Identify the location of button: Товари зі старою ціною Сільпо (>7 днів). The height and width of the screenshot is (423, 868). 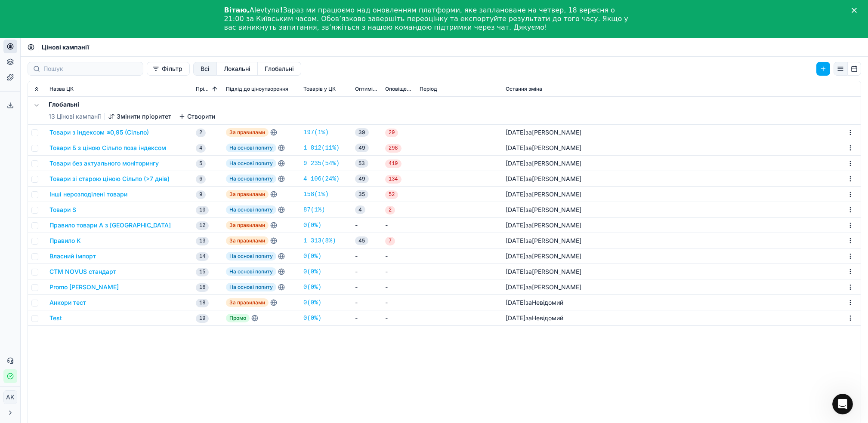
(109, 179).